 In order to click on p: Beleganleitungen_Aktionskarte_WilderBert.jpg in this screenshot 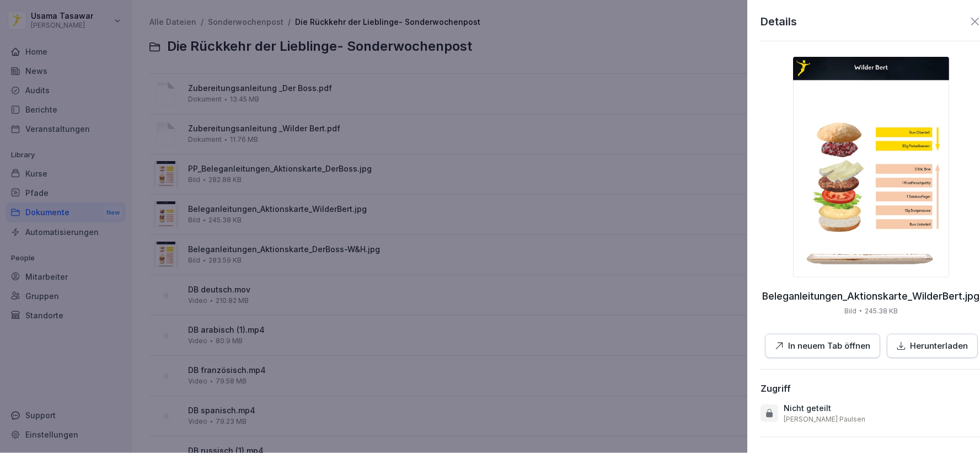, I will do `click(871, 296)`.